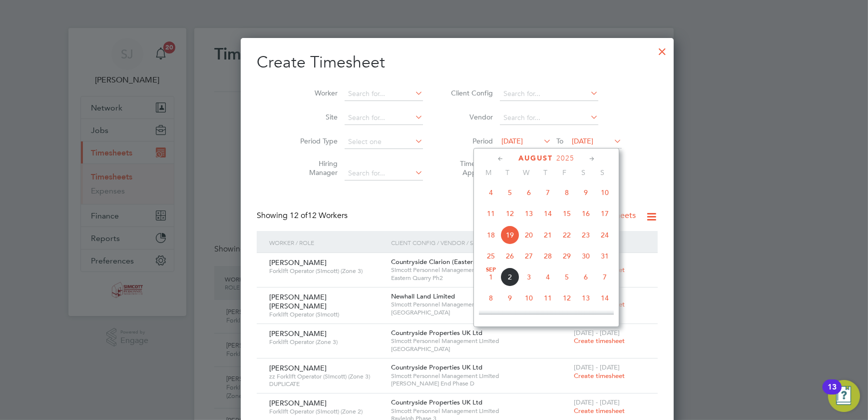 This screenshot has height=420, width=868. I want to click on span: 17, so click(605, 214).